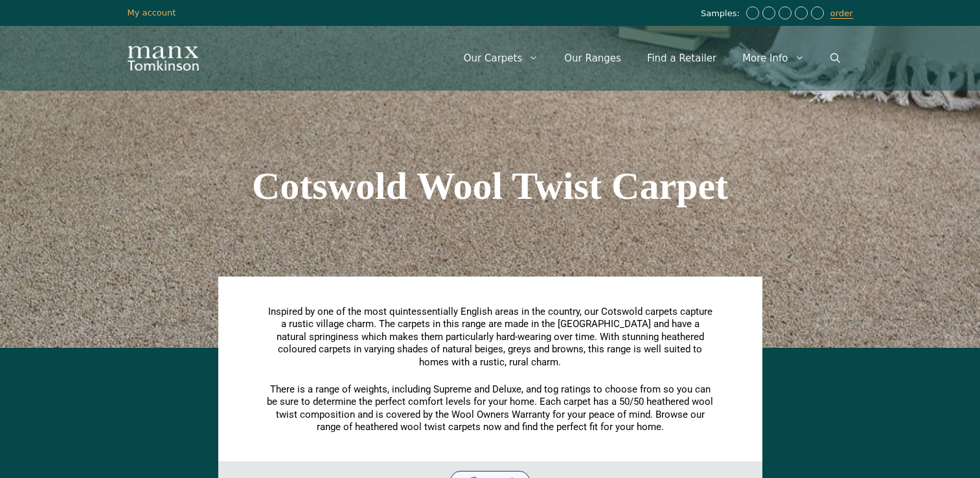 The width and height of the screenshot is (980, 478). Describe the element at coordinates (681, 58) in the screenshot. I see `a: Find a Retailer` at that location.